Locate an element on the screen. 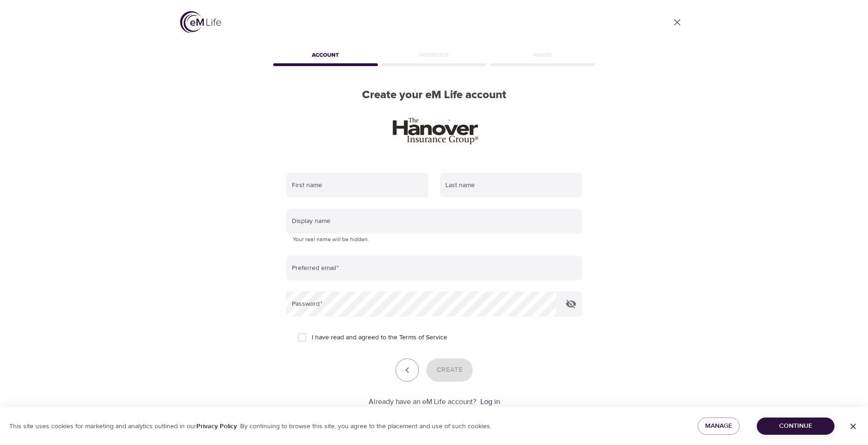  b: Privacy Policy is located at coordinates (216, 426).